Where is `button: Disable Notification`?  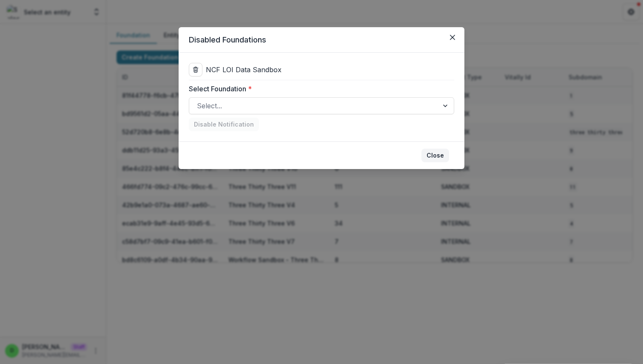 button: Disable Notification is located at coordinates (224, 124).